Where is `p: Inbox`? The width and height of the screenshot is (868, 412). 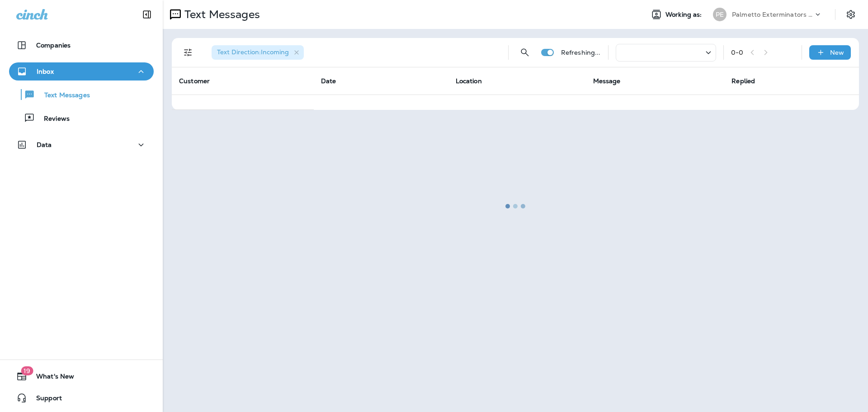 p: Inbox is located at coordinates (45, 71).